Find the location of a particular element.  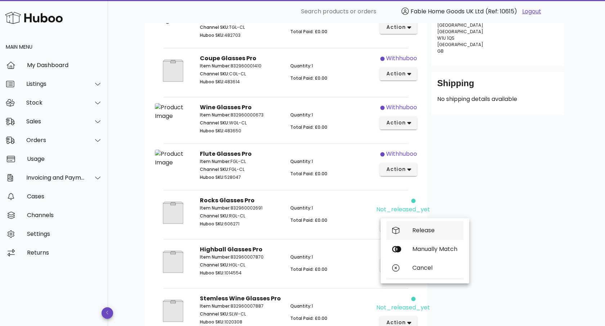

div: Usage is located at coordinates (65, 159).